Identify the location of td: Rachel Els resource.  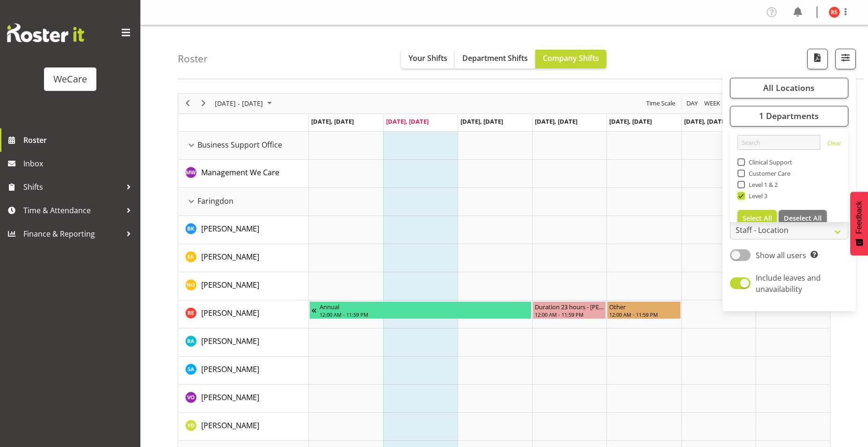
(244, 314).